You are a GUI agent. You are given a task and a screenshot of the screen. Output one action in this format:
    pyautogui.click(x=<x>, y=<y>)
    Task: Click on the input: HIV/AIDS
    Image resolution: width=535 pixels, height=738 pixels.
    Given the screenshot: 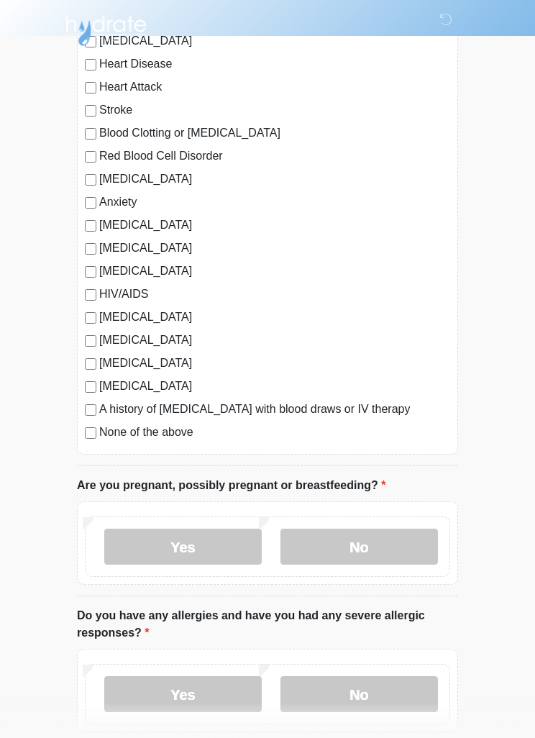 What is the action you would take?
    pyautogui.click(x=91, y=295)
    